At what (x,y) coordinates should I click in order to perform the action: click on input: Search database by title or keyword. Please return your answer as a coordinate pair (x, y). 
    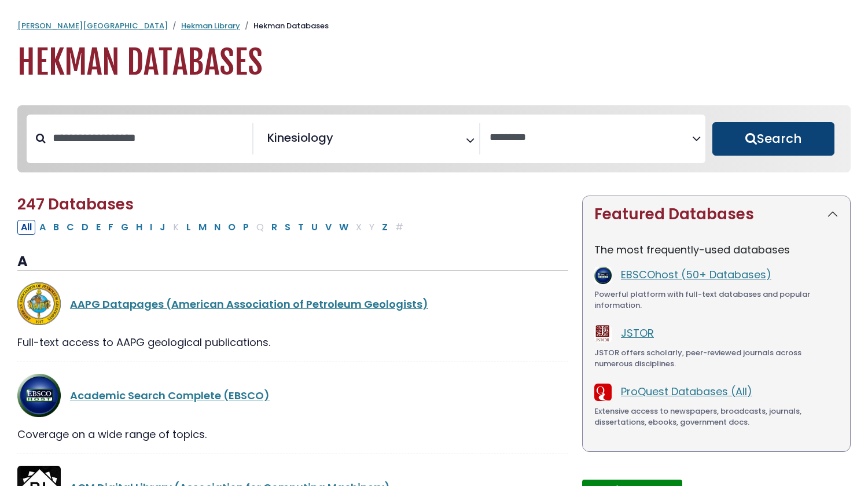
    Looking at the image, I should click on (149, 138).